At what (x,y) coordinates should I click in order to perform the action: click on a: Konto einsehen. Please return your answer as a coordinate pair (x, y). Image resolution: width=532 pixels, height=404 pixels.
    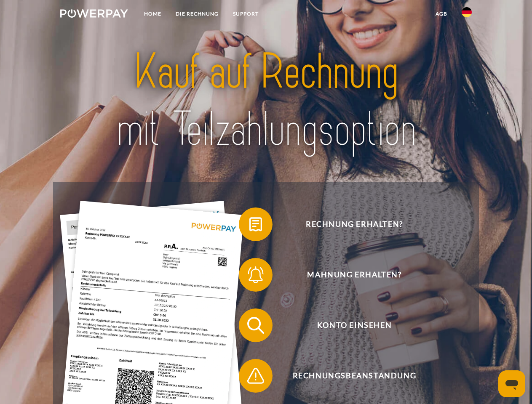
    Looking at the image, I should click on (348, 325).